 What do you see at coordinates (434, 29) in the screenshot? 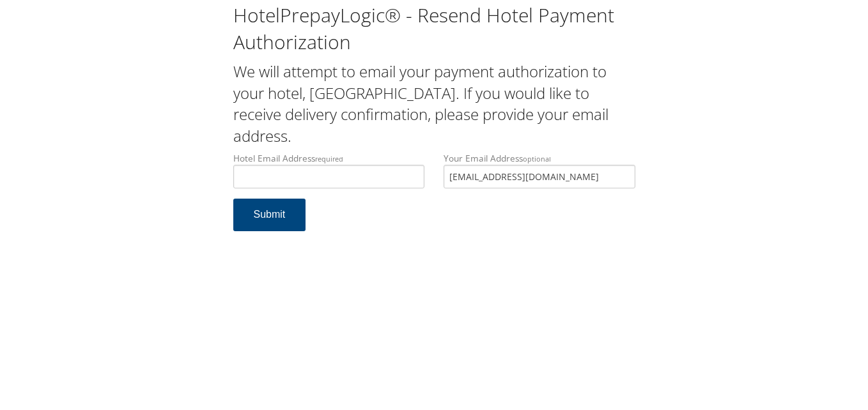
I see `h1: HotelPrepayLogic® - Resend Hotel Payment Authorization` at bounding box center [434, 29].